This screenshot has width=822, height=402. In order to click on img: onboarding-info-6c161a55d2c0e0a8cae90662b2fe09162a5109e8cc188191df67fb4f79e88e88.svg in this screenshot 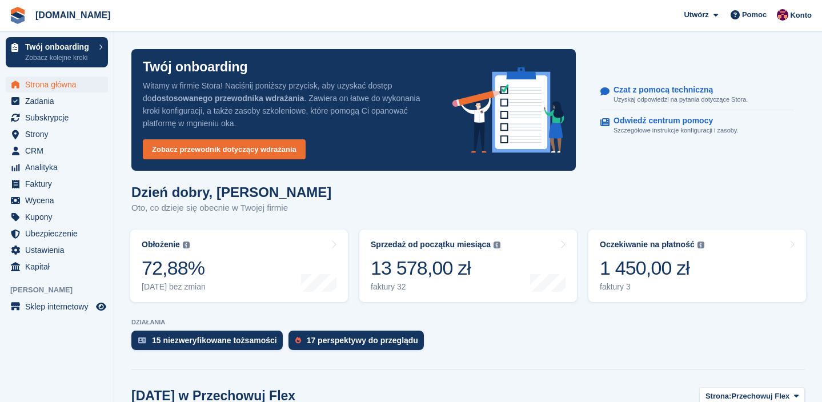, I will do `click(509, 110)`.